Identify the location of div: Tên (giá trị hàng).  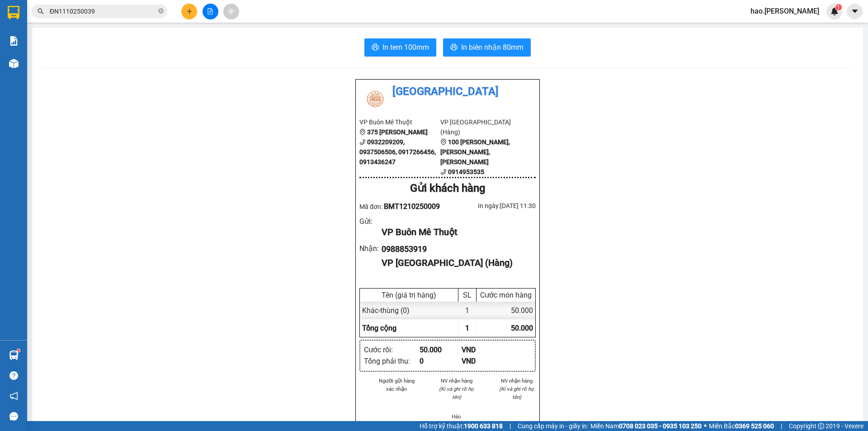
(409, 295).